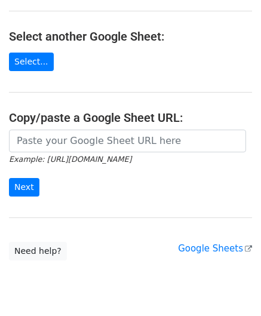  Describe the element at coordinates (130, 118) in the screenshot. I see `h4: Copy/paste a Google Sheet URL:` at that location.